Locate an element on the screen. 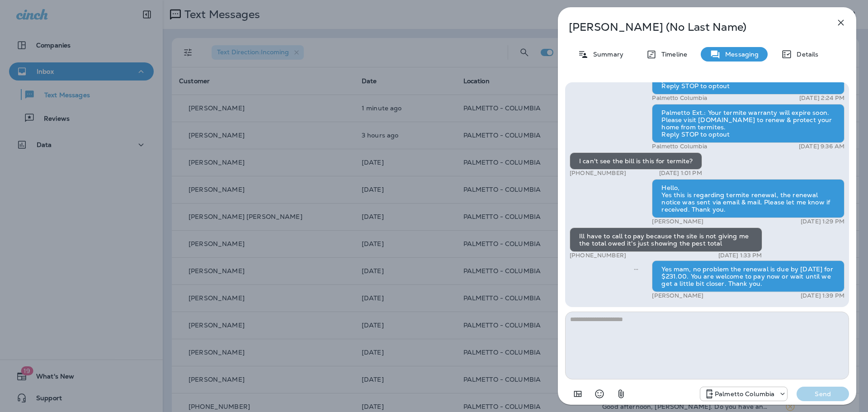 Image resolution: width=868 pixels, height=412 pixels. span: Sent is located at coordinates (636, 268).